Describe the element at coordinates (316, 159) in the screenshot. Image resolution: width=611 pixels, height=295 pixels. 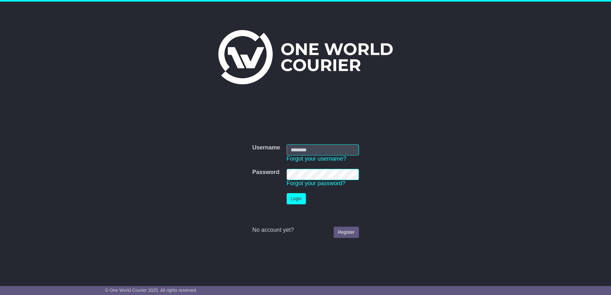
I see `a: Forgot your username?` at that location.